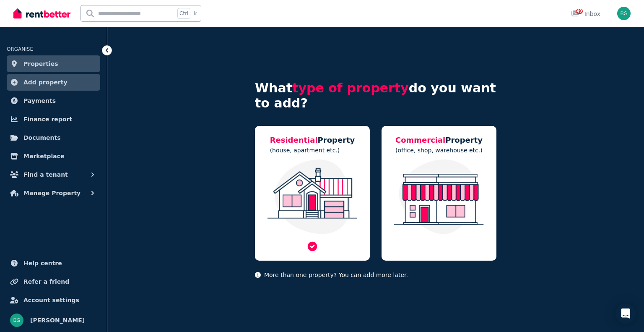 This screenshot has width=644, height=332. Describe the element at coordinates (53, 138) in the screenshot. I see `a: Documents` at that location.